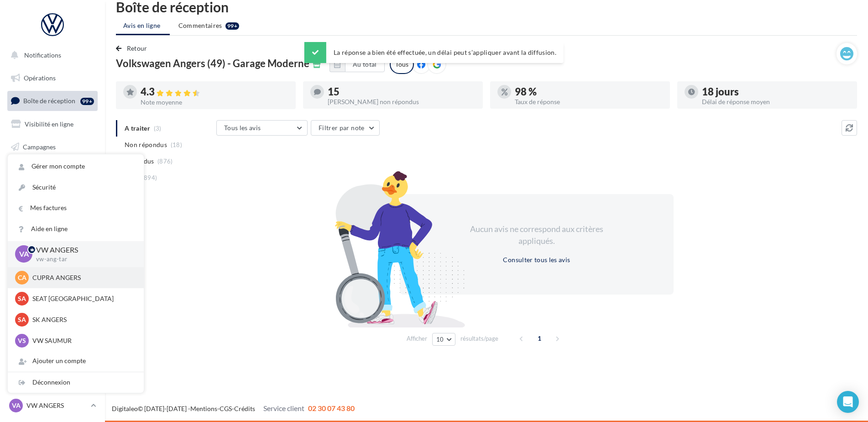  Describe the element at coordinates (22, 277) in the screenshot. I see `span: CA` at that location.